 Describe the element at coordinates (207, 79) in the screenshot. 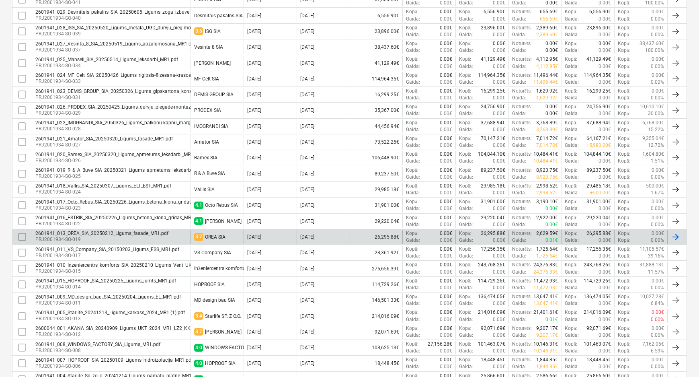

I see `div: MF Celt SIA` at that location.